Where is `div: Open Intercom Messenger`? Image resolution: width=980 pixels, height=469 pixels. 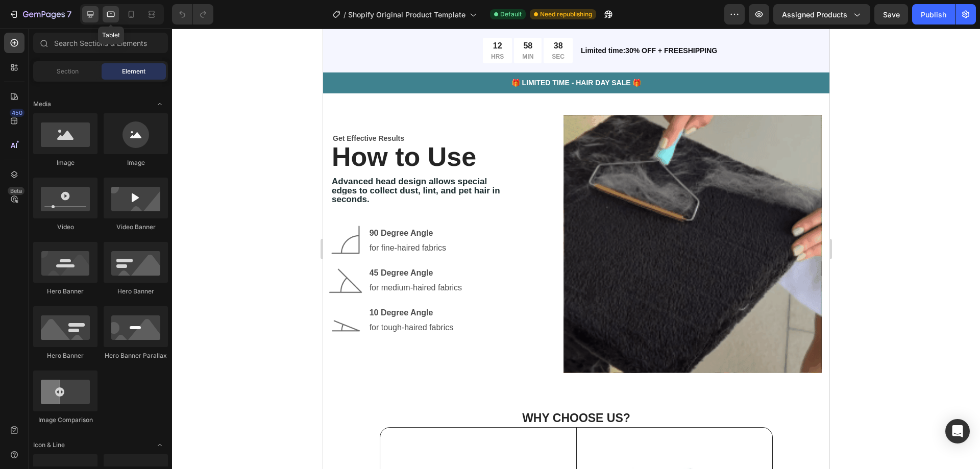
div: Open Intercom Messenger is located at coordinates (957, 431).